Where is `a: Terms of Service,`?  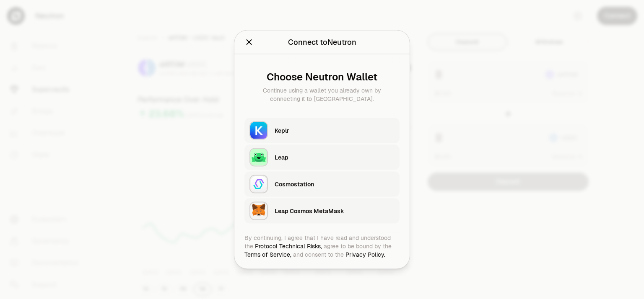 a: Terms of Service, is located at coordinates (268, 255).